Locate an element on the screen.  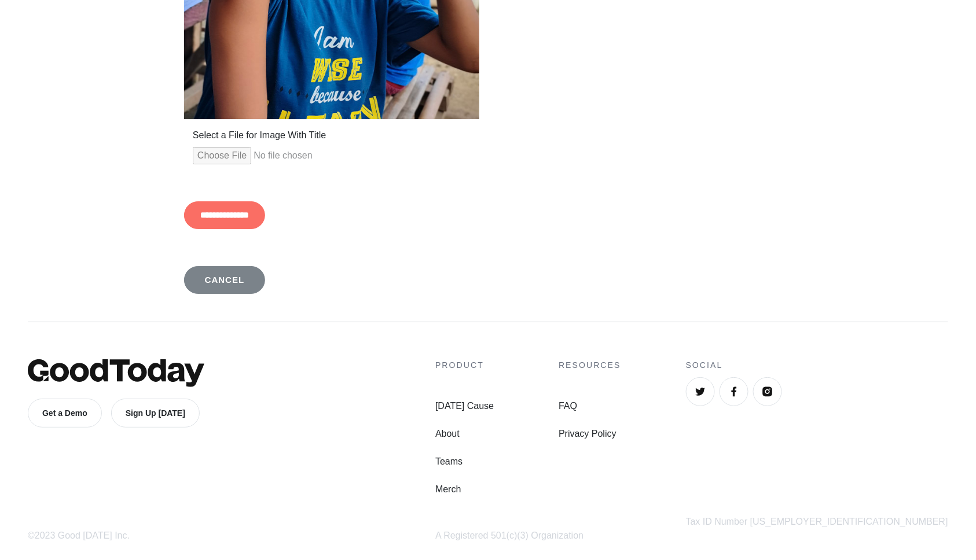
a: Twitter is located at coordinates (700, 392).